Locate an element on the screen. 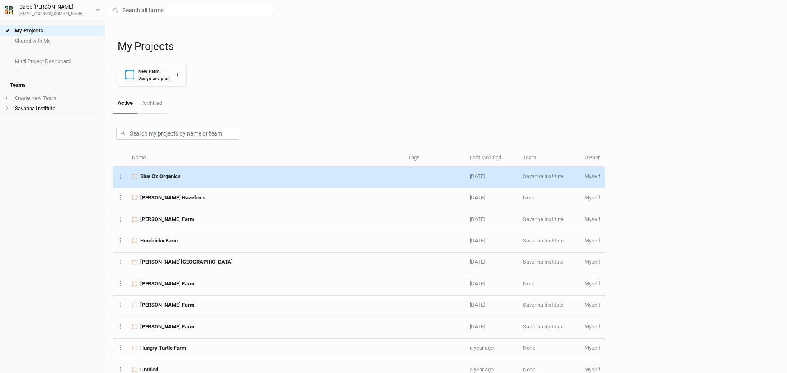 This screenshot has height=373, width=787. span: Jul 24, 2025 1:42 PM is located at coordinates (477, 176).